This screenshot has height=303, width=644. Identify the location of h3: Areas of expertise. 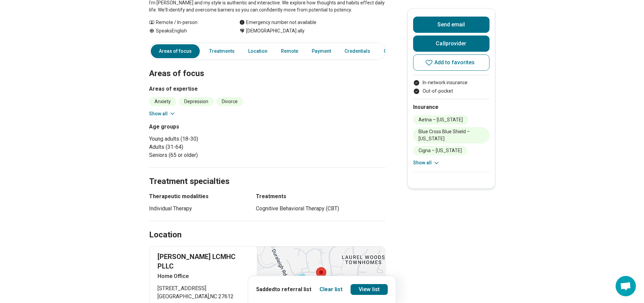
(268, 89).